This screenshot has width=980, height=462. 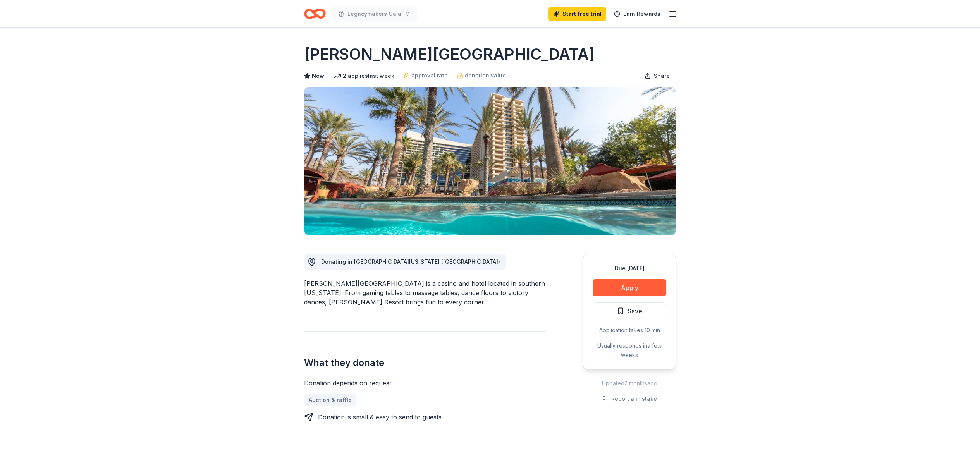 What do you see at coordinates (577, 14) in the screenshot?
I see `a: Start free trial` at bounding box center [577, 14].